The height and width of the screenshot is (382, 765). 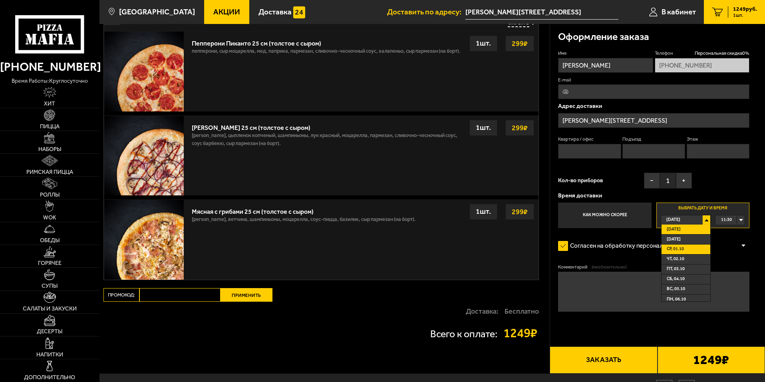 What do you see at coordinates (321, 71) in the screenshot?
I see `a: Пепперони Пиканто 25 см (толстое с сыром)пепперони, сыр Моцарелла, мед, паприка, пармезан, сливоч...` at bounding box center [321, 71].